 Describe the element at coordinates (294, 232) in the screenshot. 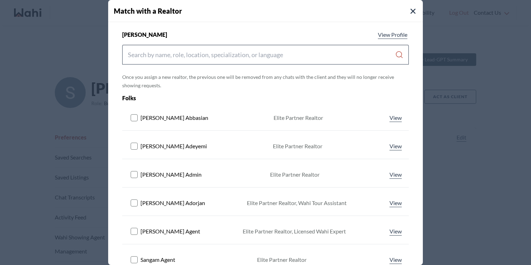

I see `div: Elite Partner Realtor, Licensed Wahi Expert` at that location.